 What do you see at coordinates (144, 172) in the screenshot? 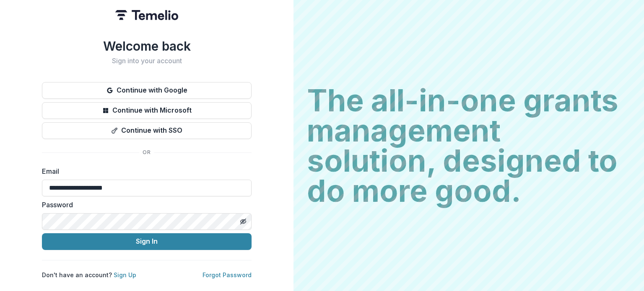
I see `label: Email` at bounding box center [144, 172].